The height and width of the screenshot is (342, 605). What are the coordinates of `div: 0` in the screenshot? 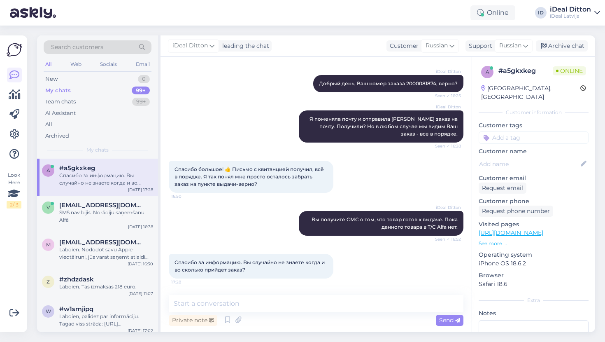 It's located at (144, 79).